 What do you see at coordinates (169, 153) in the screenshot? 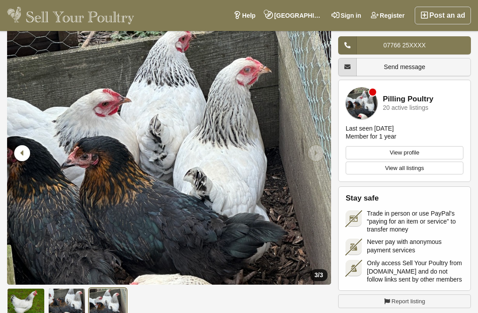
I see `li: 3 / 3` at bounding box center [169, 153].